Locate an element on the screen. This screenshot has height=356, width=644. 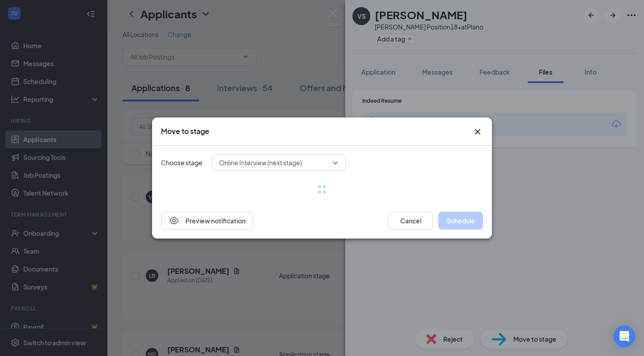
h3: Move to stage is located at coordinates (185, 131).